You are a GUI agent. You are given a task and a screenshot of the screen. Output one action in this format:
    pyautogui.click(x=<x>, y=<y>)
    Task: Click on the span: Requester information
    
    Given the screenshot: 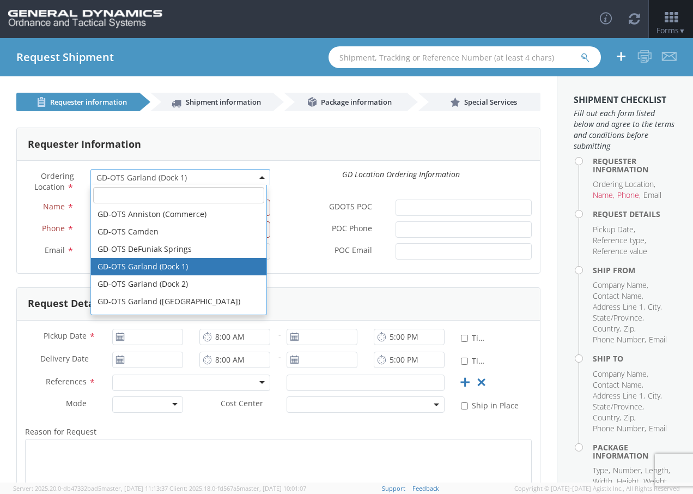 What is the action you would take?
    pyautogui.click(x=88, y=102)
    